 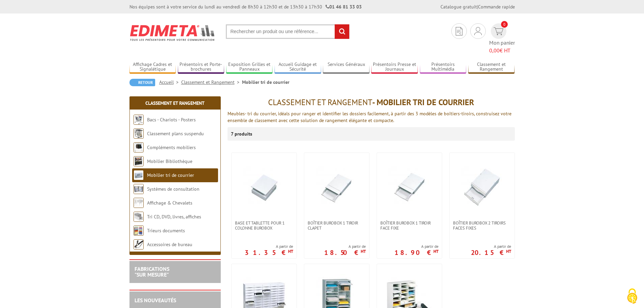 What do you see at coordinates (153, 67) in the screenshot?
I see `a: Affichage Cadres et Signalétique` at bounding box center [153, 67].